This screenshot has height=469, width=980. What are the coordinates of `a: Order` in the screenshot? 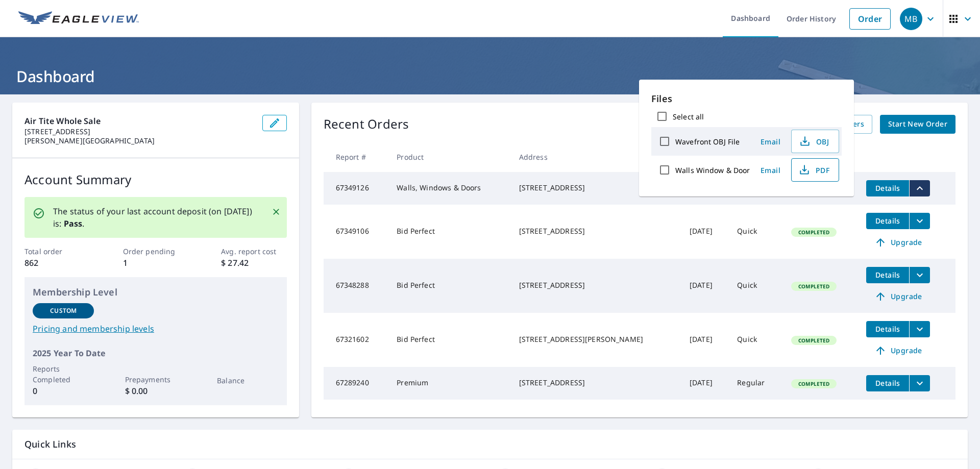 It's located at (870, 19).